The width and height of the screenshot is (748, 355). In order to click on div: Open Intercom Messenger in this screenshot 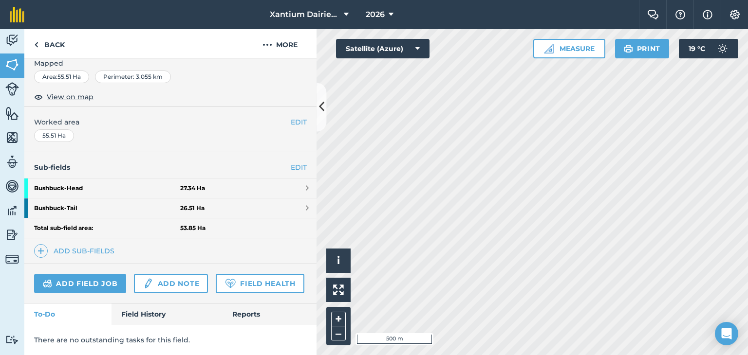, I will do `click(726, 334)`.